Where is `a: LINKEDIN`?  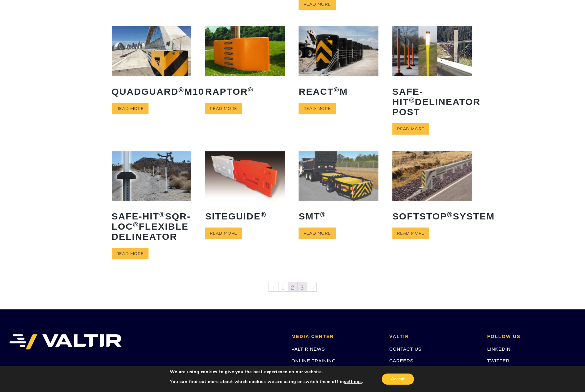
a: LINKEDIN is located at coordinates (499, 349).